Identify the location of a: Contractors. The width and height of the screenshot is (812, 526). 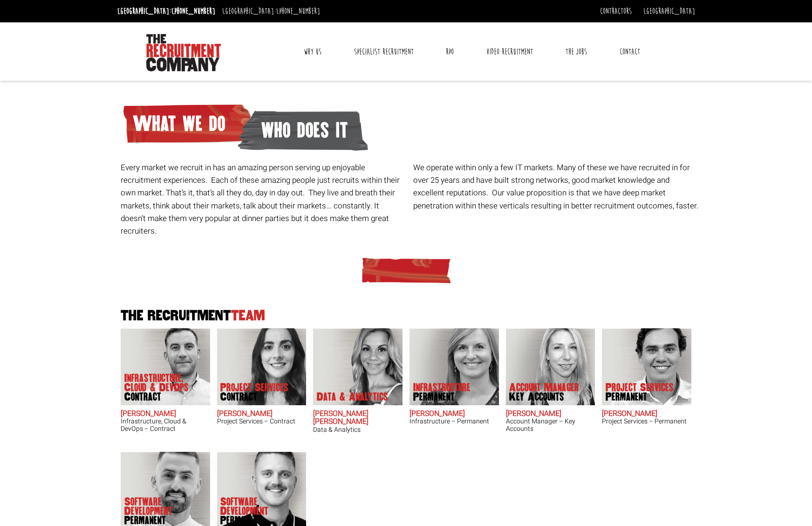
(616, 11).